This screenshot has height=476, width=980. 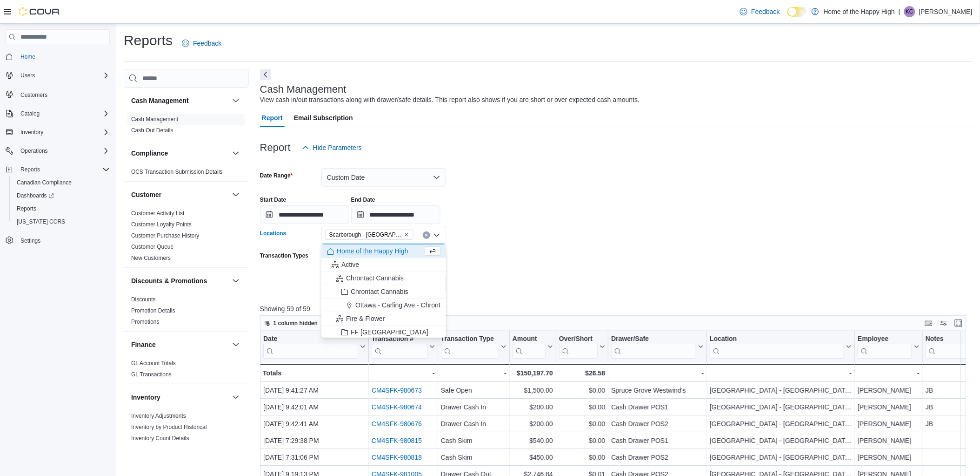 I want to click on a: New Customers, so click(x=151, y=258).